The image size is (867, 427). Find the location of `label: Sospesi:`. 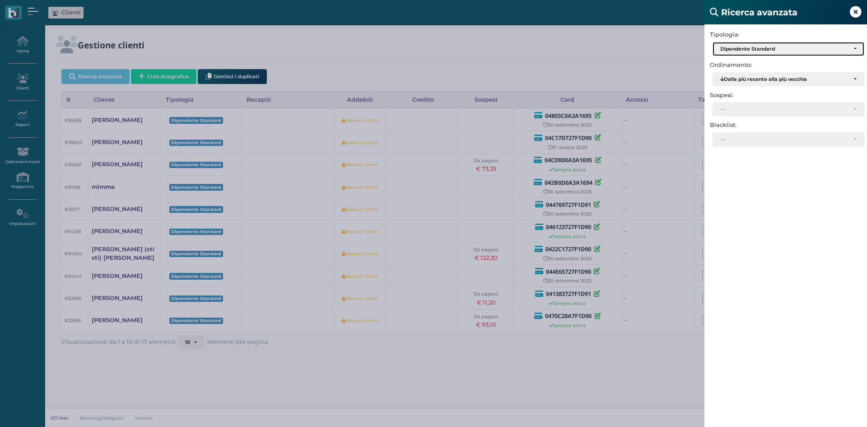

label: Sospesi: is located at coordinates (786, 95).